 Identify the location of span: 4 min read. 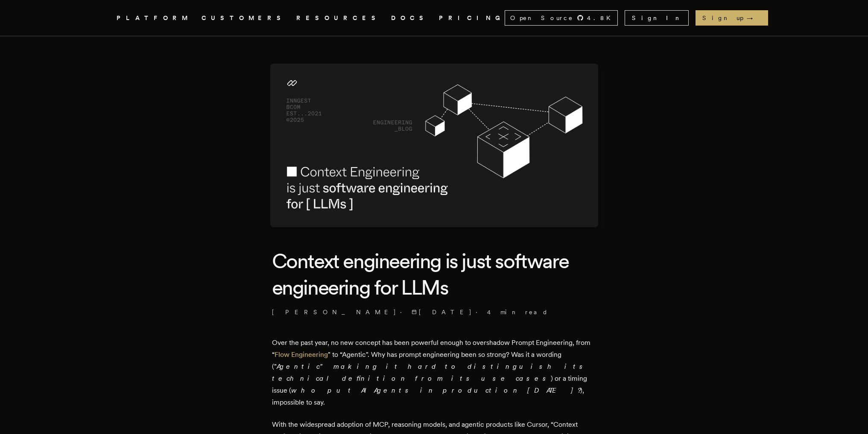
(517, 313).